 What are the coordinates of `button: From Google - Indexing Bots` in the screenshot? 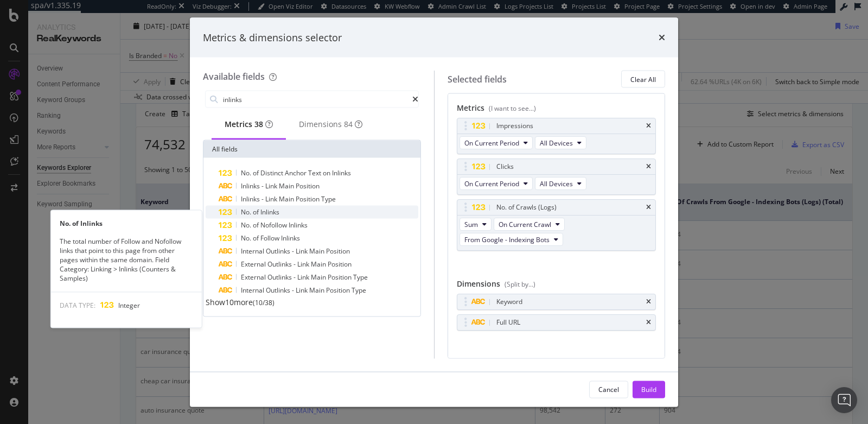 It's located at (511, 239).